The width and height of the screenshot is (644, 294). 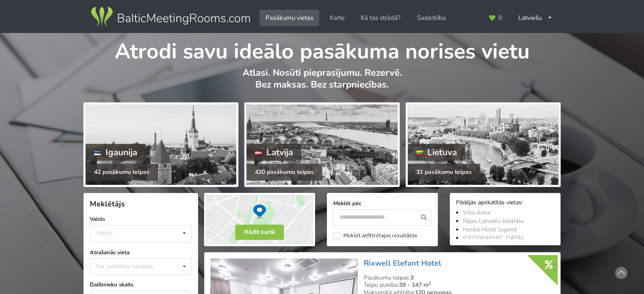 What do you see at coordinates (133, 266) in the screenshot?
I see `div: Var izvēlēties vairākas` at bounding box center [133, 266].